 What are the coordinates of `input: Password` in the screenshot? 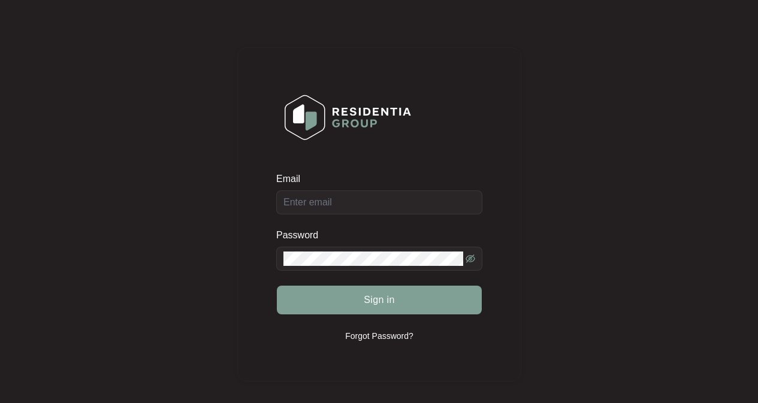 It's located at (373, 259).